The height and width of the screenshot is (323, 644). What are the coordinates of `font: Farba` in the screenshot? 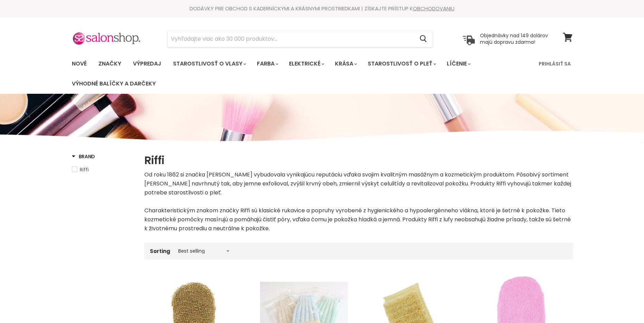 It's located at (266, 63).